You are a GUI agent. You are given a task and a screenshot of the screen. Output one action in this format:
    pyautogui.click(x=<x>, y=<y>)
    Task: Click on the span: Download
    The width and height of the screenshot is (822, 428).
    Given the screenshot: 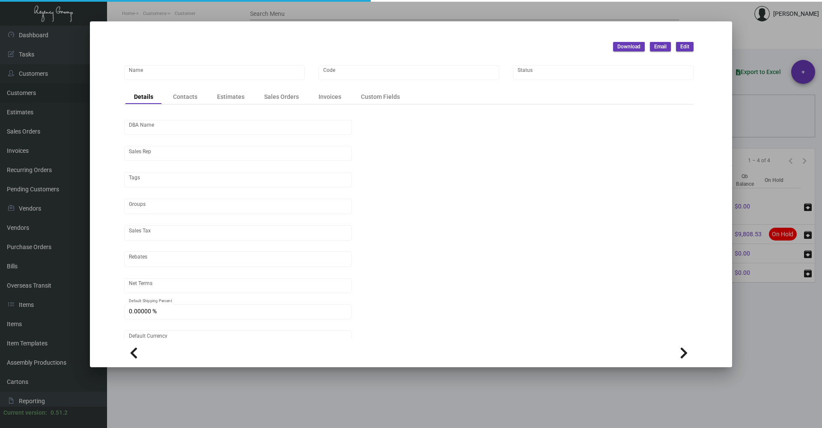 What is the action you would take?
    pyautogui.click(x=629, y=47)
    